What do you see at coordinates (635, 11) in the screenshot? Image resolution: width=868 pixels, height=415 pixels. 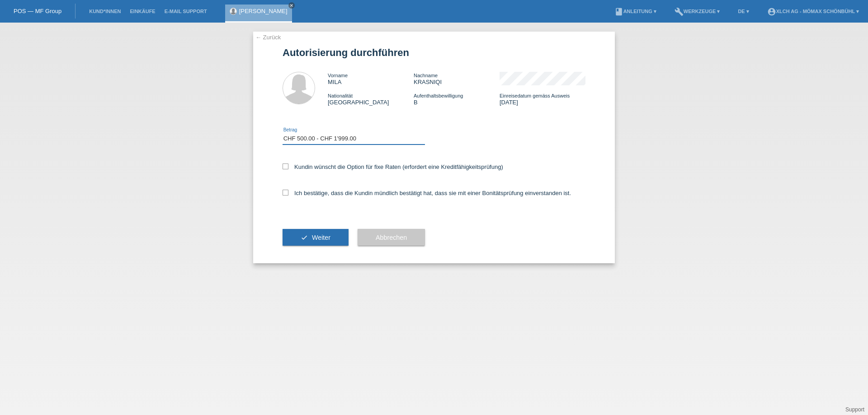 I see `a: bookAnleitung ▾` at bounding box center [635, 11].